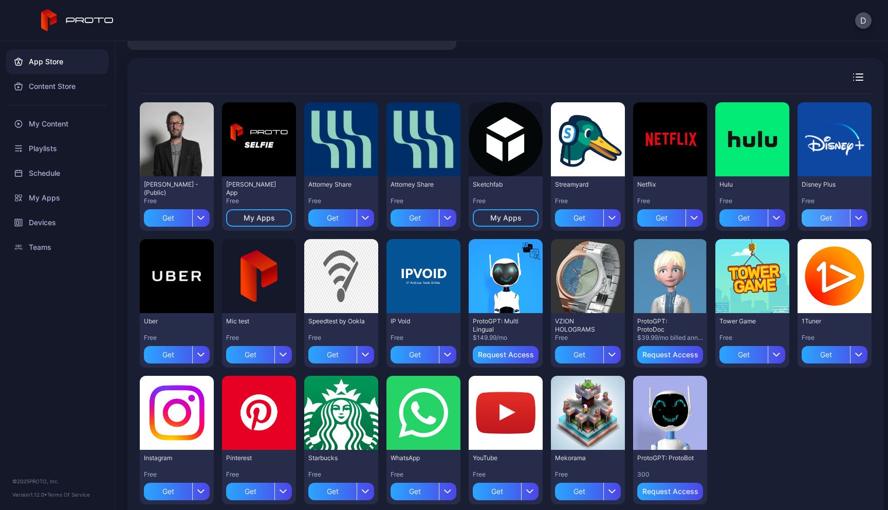 Image resolution: width=888 pixels, height=510 pixels. Describe the element at coordinates (30, 494) in the screenshot. I see `span: Version 1.12.0 •` at that location.